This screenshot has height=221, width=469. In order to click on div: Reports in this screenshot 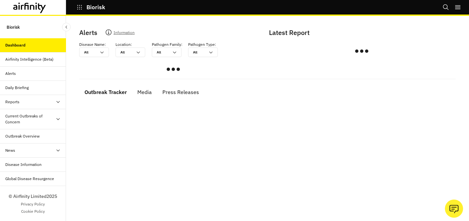, I will do `click(12, 102)`.